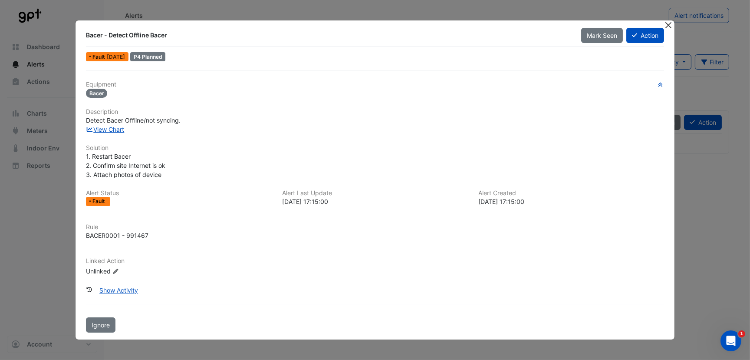 This screenshot has width=750, height=360. What do you see at coordinates (375, 84) in the screenshot?
I see `h6: Equipment` at bounding box center [375, 84].